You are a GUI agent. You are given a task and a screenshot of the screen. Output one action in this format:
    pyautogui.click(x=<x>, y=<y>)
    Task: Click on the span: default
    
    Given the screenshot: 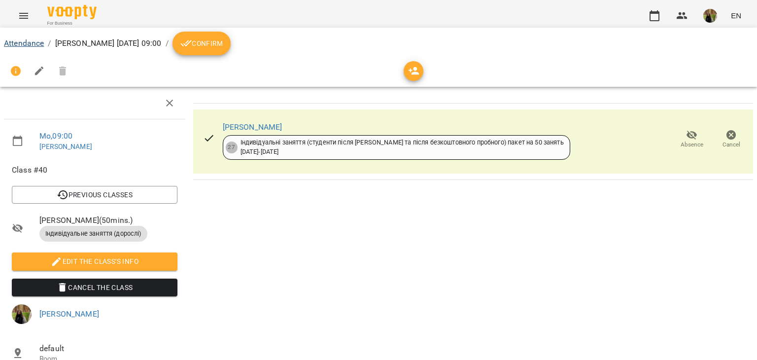 What is the action you would take?
    pyautogui.click(x=108, y=348)
    